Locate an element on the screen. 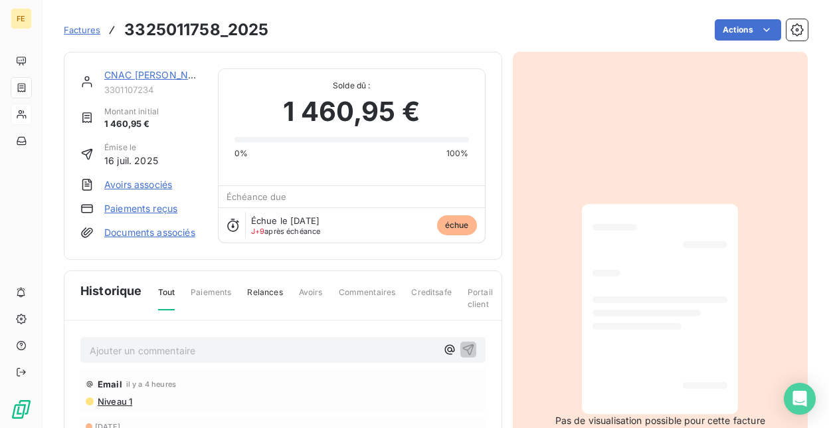 This screenshot has width=829, height=428. span: Solde dû : is located at coordinates (351, 86).